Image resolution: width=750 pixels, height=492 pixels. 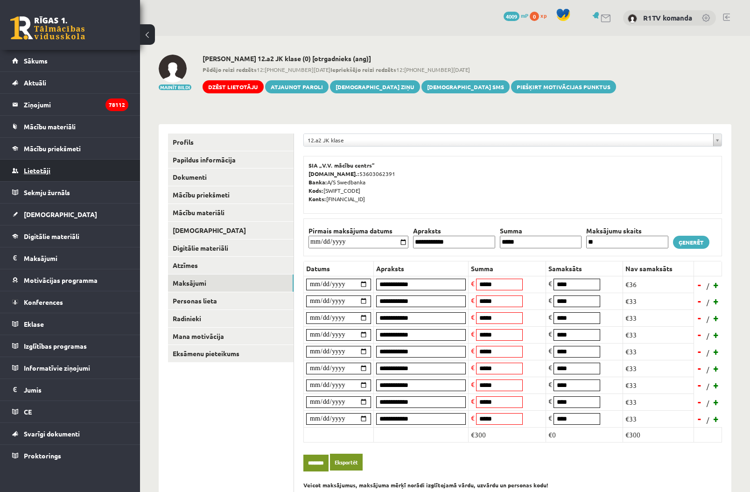 What do you see at coordinates (563, 87) in the screenshot?
I see `a: Piešķirt motivācijas punktus` at bounding box center [563, 87].